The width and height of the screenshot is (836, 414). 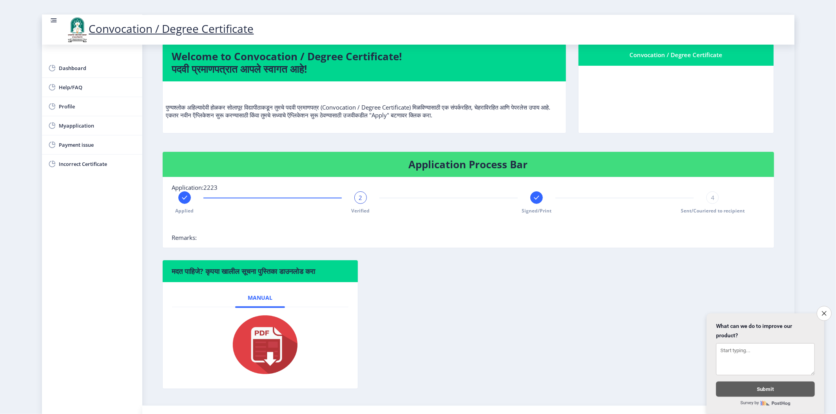 I want to click on h4: Application Process Bar, so click(x=468, y=165).